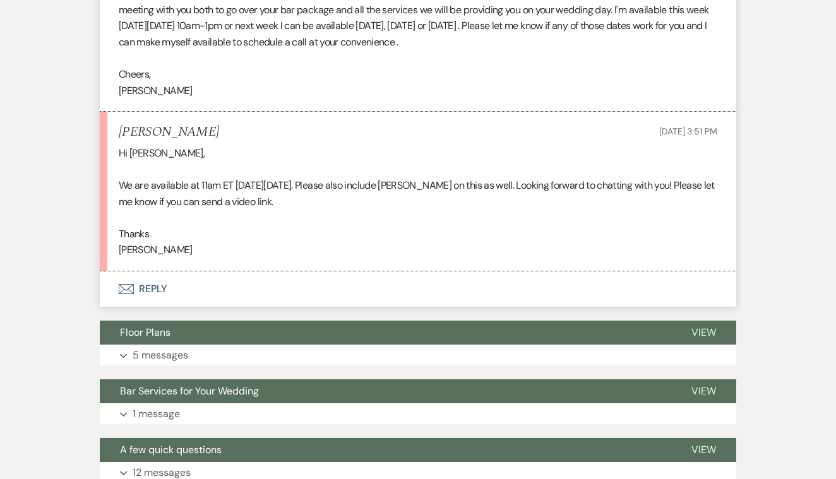 The image size is (836, 479). I want to click on button: Floor Plans, so click(385, 333).